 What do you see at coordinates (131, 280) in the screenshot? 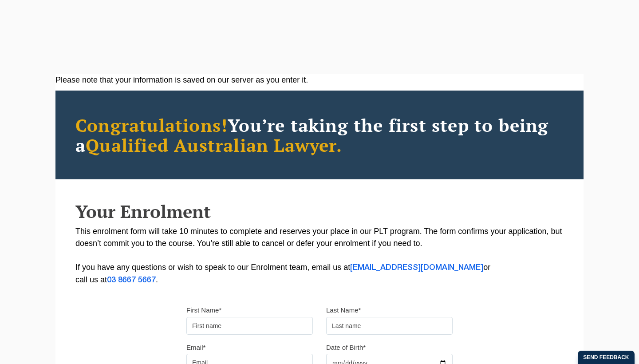
I see `a: 03 8667 5667` at bounding box center [131, 280].